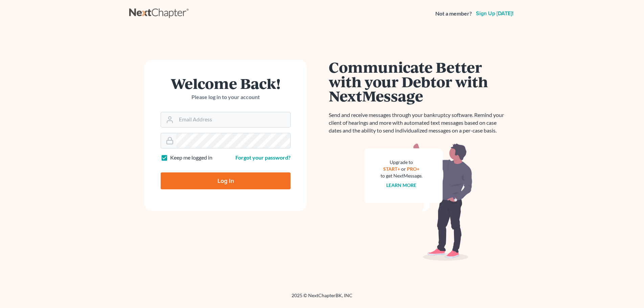 Image resolution: width=644 pixels, height=308 pixels. What do you see at coordinates (419, 123) in the screenshot?
I see `p: Send and receive messages through your bankruptcy software. Remind your client of hearings and mo...` at bounding box center [419, 123].